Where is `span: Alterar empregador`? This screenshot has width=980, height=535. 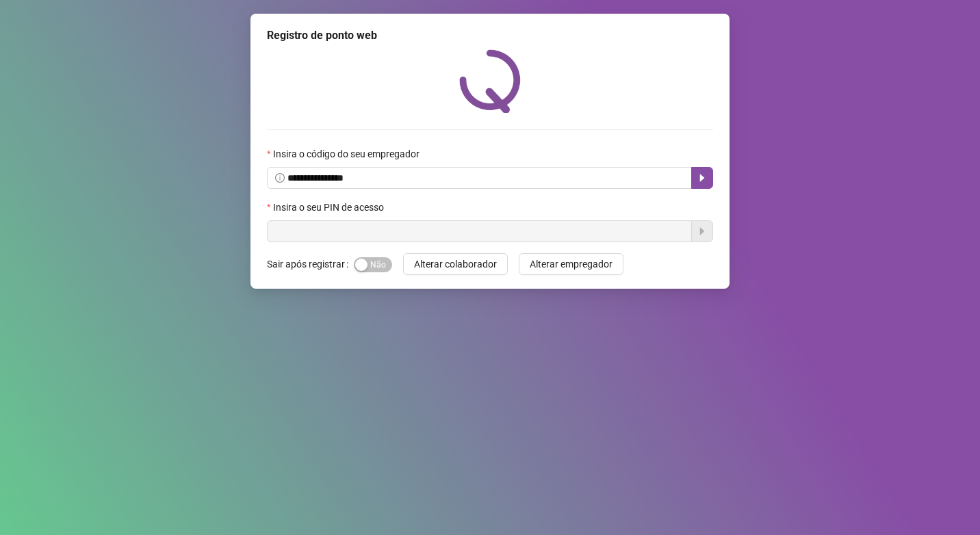
span: Alterar empregador is located at coordinates (571, 264).